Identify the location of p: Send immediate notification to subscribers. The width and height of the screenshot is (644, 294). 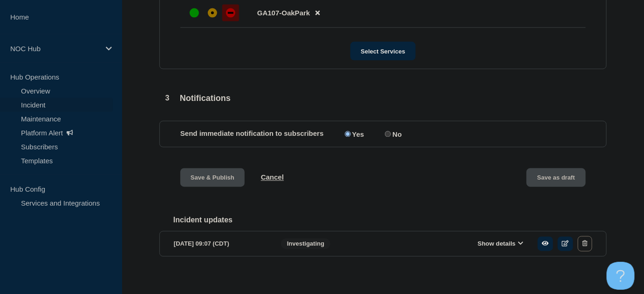
(252, 134).